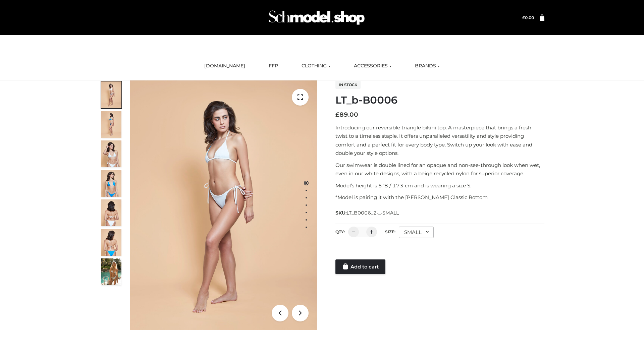 The width and height of the screenshot is (644, 362). I want to click on a: £0.00, so click(528, 17).